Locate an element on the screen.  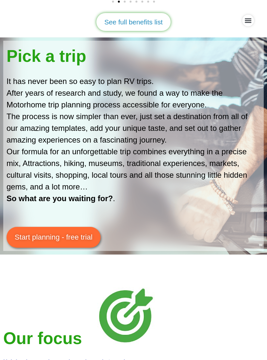
span: Start planning - free trial is located at coordinates (53, 237).